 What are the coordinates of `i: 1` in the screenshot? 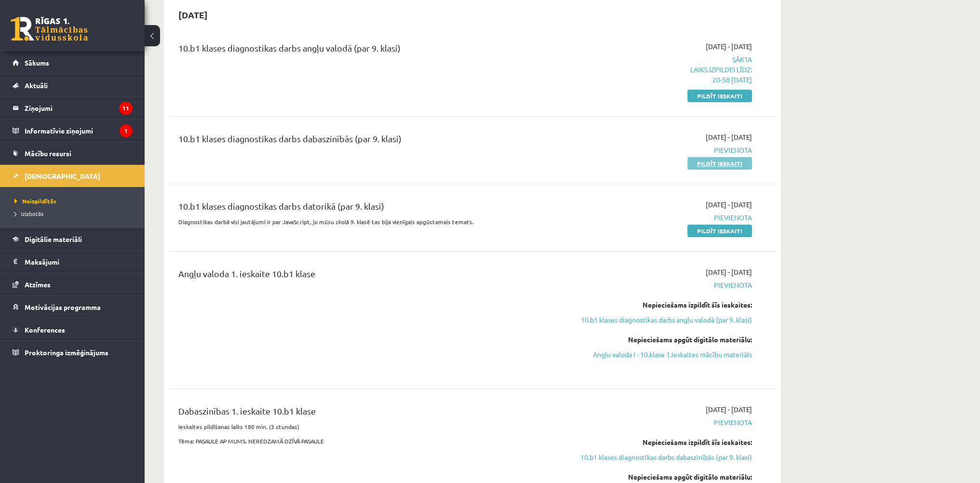 It's located at (126, 131).